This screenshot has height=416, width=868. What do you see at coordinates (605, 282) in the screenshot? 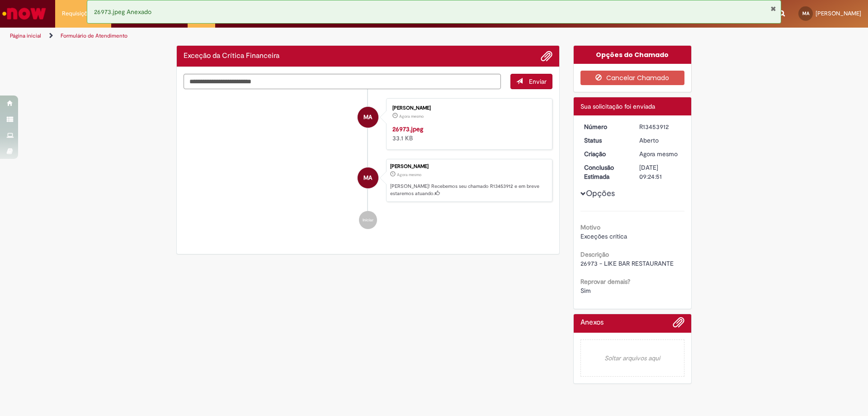
I see `b: Reprovar demais?` at bounding box center [605, 282].